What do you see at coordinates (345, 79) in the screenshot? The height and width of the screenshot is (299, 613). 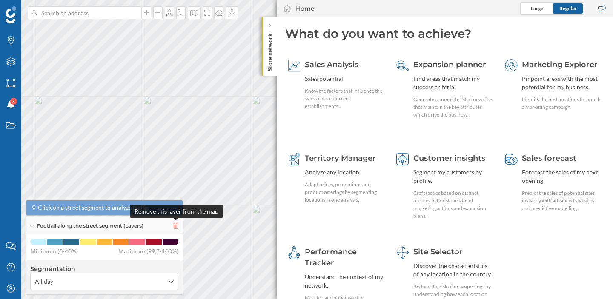 I see `div: Sales potential` at bounding box center [345, 79].